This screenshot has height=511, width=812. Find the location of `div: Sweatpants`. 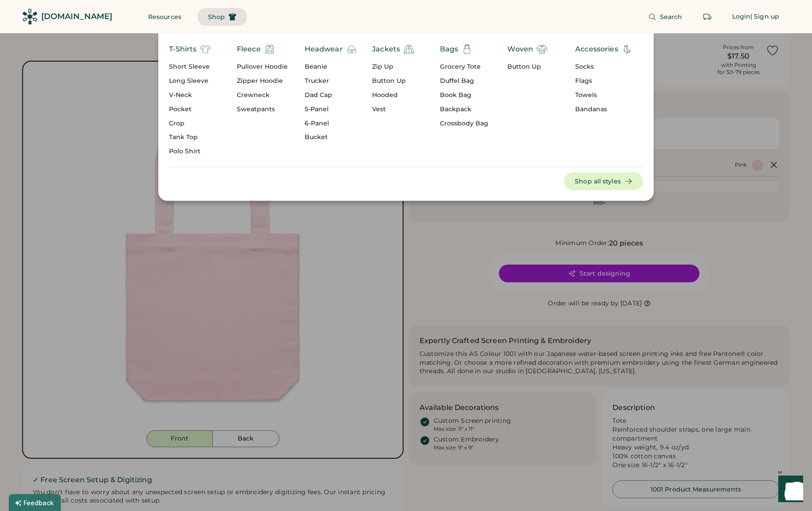

div: Sweatpants is located at coordinates (262, 110).